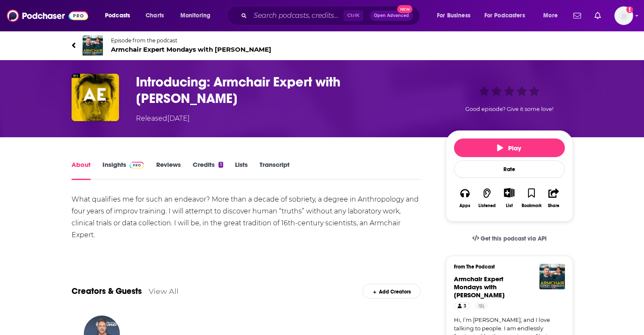  Describe the element at coordinates (550, 16) in the screenshot. I see `span: More` at that location.